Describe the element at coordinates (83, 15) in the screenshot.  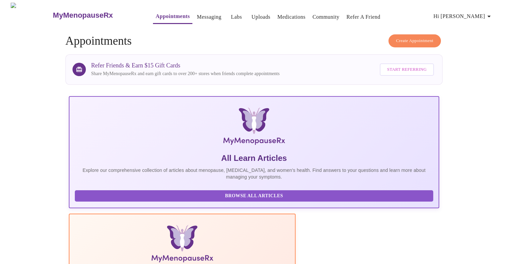
I see `h3: MyMenopauseRx` at that location.